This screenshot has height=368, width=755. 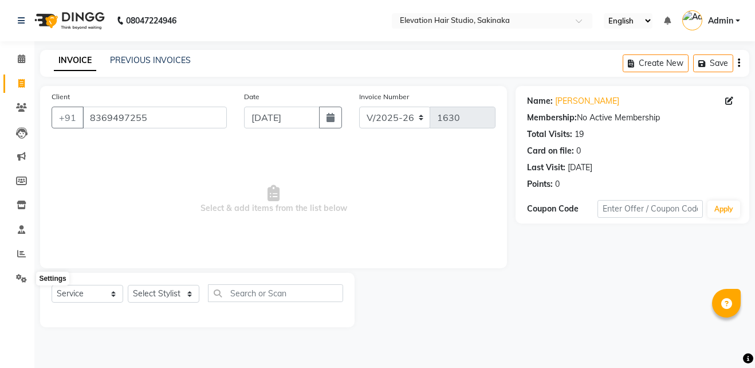 I want to click on label: Date, so click(x=251, y=97).